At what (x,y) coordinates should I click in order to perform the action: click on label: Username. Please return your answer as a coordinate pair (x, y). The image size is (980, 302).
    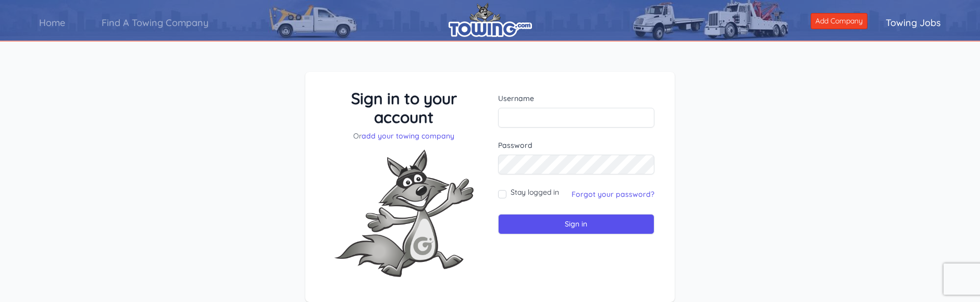
    Looking at the image, I should click on (576, 98).